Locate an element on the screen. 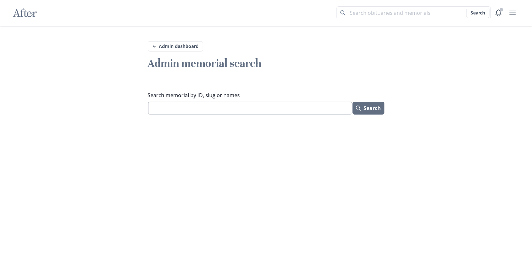  button: user menu is located at coordinates (512, 13).